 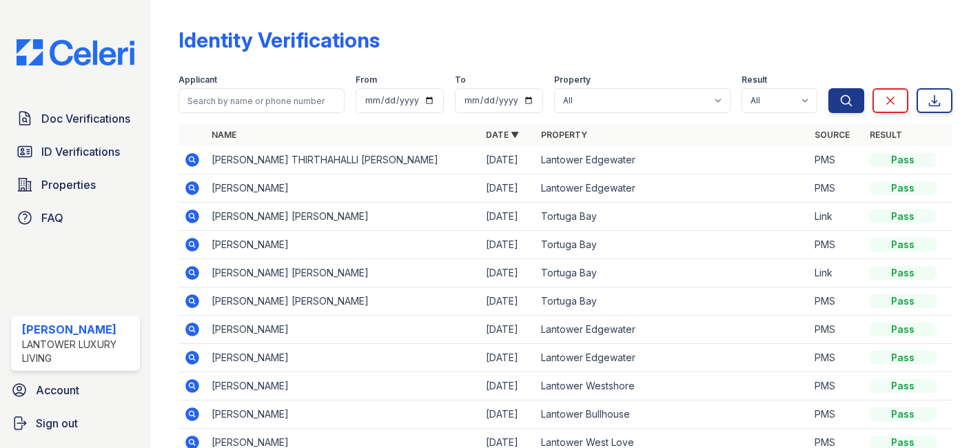 I want to click on a: Date ▼, so click(x=502, y=134).